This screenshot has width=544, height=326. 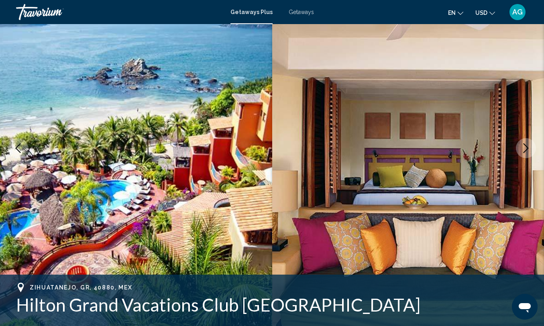 I want to click on button: Change language, so click(x=456, y=12).